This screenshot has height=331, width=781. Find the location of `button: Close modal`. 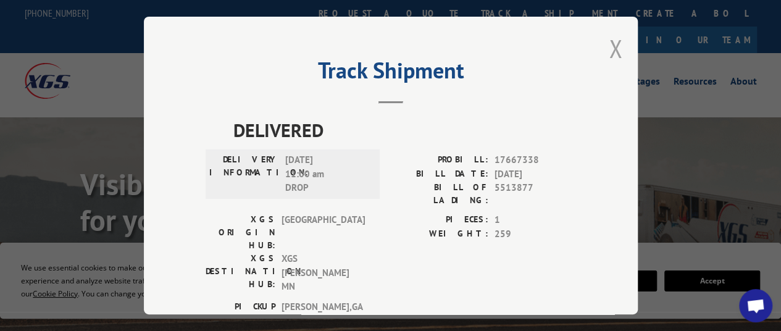

button: Close modal is located at coordinates (615, 48).